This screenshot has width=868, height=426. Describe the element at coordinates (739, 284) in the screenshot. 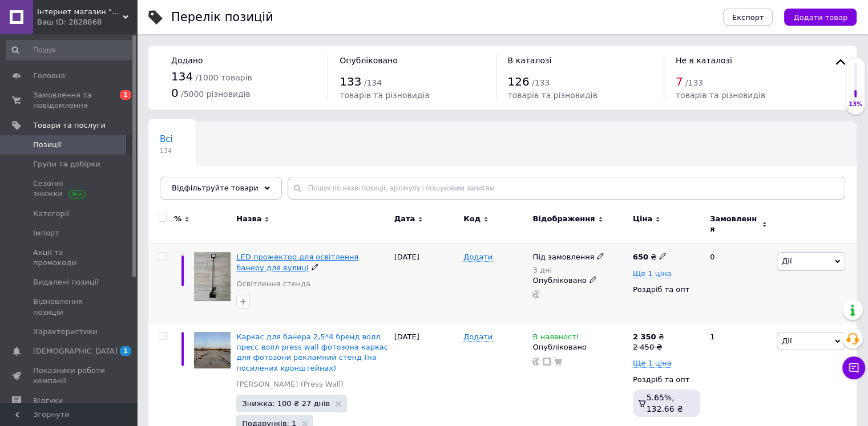

I see `div: 0` at that location.